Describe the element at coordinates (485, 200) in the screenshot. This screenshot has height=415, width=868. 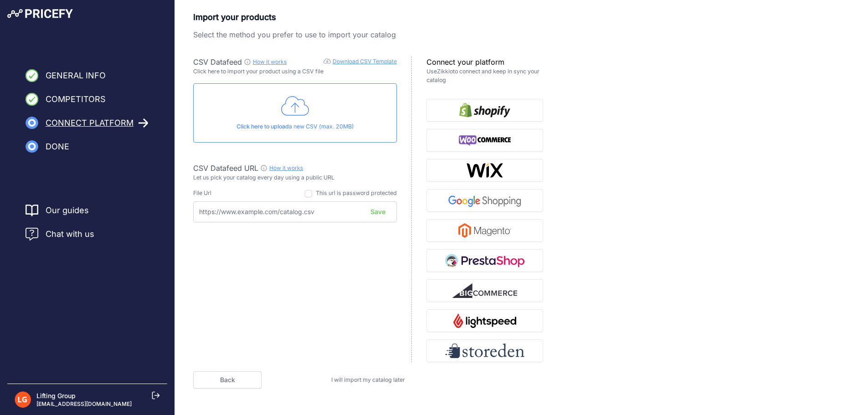
I see `img: Google Shopping` at that location.